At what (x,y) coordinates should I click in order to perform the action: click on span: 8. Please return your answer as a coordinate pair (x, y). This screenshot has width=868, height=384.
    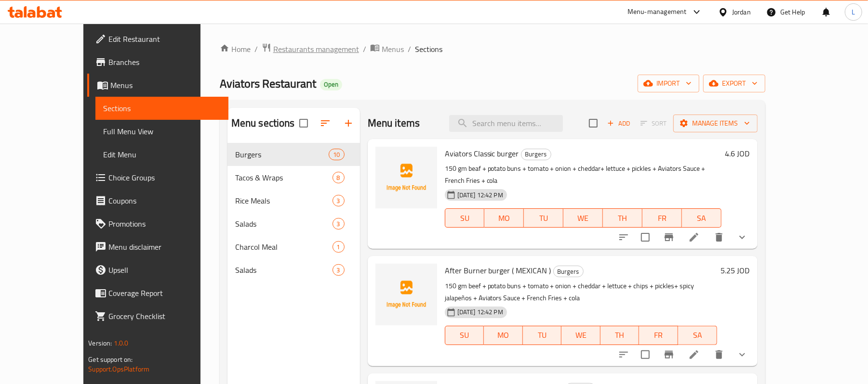
    Looking at the image, I should click on (338, 178).